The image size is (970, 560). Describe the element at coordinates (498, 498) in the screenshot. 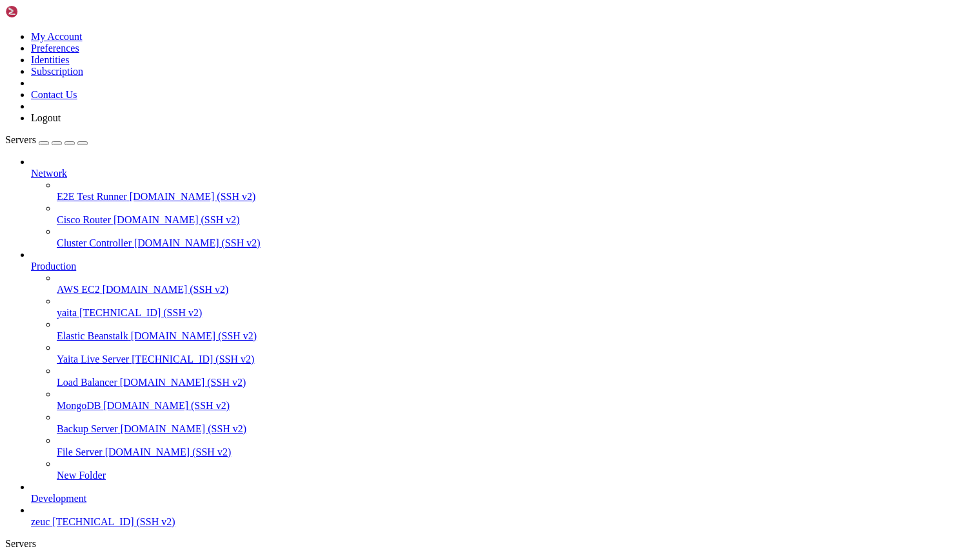

I see `a: Development` at that location.